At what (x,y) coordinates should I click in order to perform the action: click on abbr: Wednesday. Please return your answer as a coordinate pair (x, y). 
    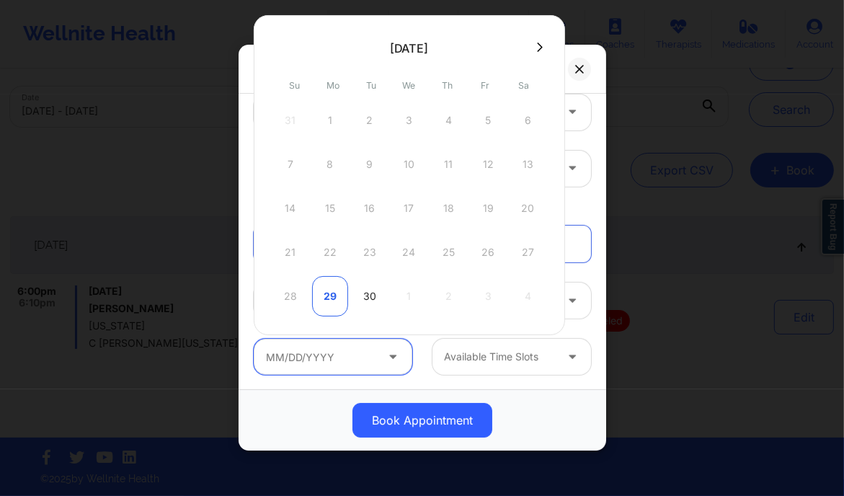
    Looking at the image, I should click on (410, 85).